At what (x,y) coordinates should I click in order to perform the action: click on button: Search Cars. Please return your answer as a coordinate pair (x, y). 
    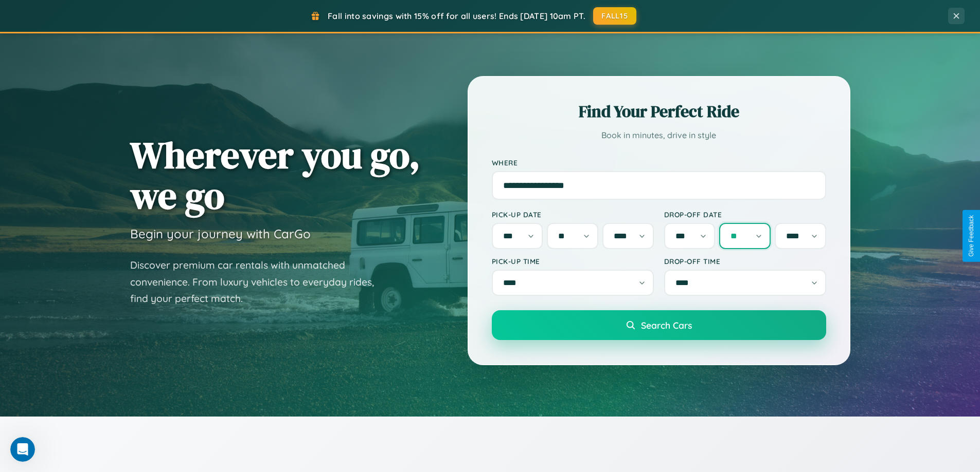
    Looking at the image, I should click on (659, 325).